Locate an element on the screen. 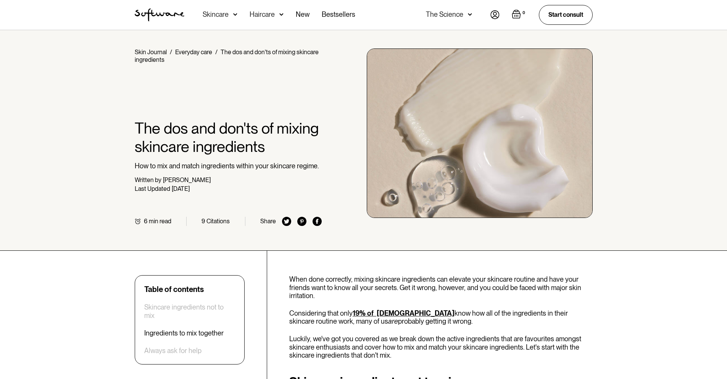 The image size is (727, 379). div: Last Updated is located at coordinates (152, 188).